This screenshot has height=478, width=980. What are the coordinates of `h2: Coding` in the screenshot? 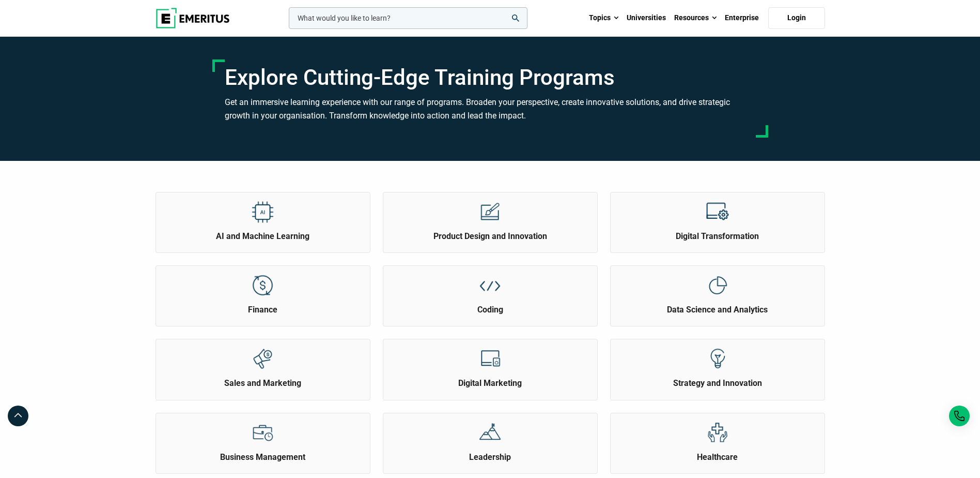 It's located at (490, 310).